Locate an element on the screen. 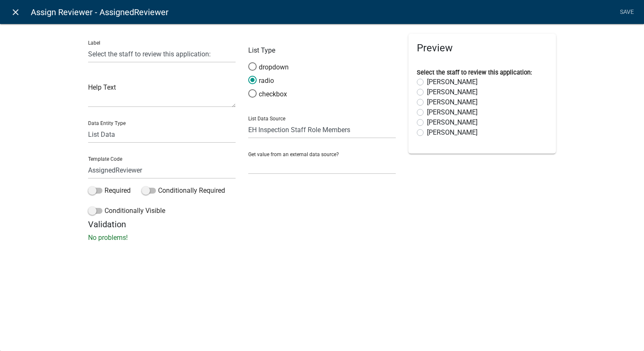  h5: Validation is located at coordinates (322, 224).